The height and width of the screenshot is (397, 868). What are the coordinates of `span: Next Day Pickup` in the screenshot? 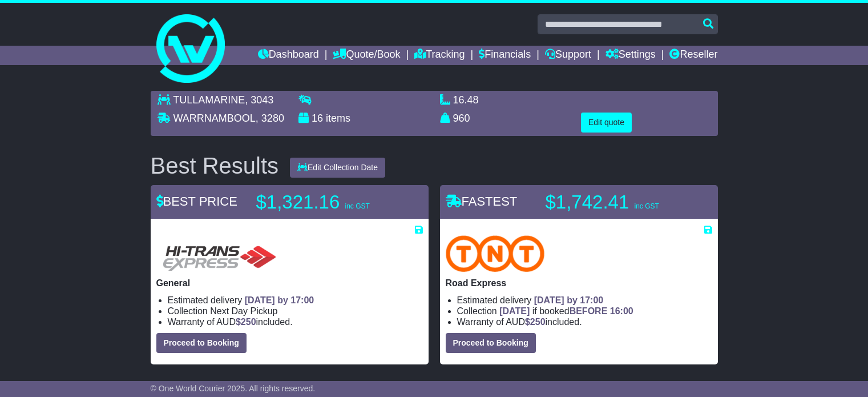 It's located at (244, 311).